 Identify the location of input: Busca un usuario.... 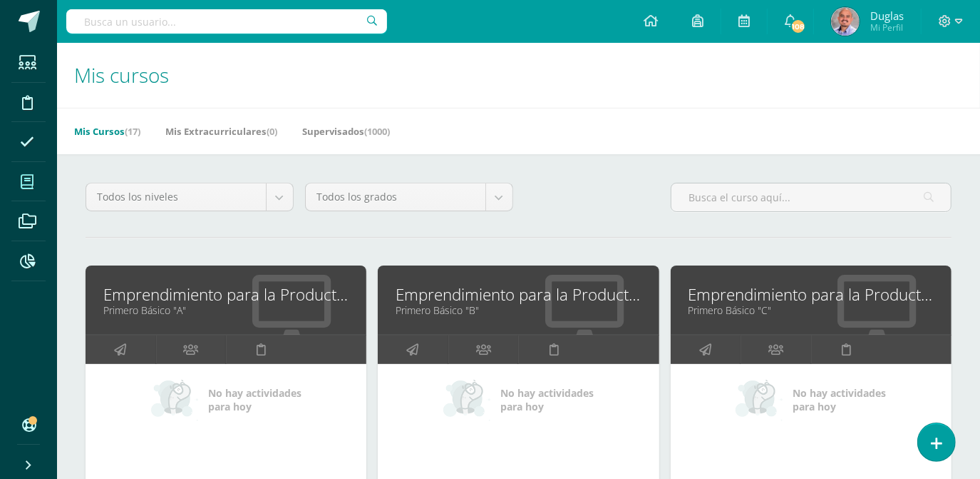
(227, 22).